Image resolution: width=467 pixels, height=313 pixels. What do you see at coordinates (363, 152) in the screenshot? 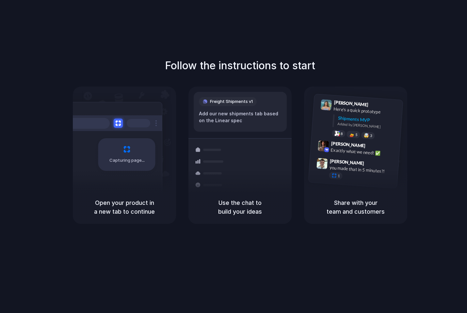
I see `div: Exactly what we need! ✅` at bounding box center [363, 152].